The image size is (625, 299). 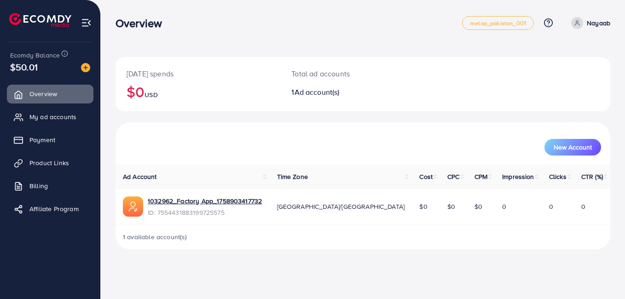 I want to click on p: Nayaab, so click(x=599, y=23).